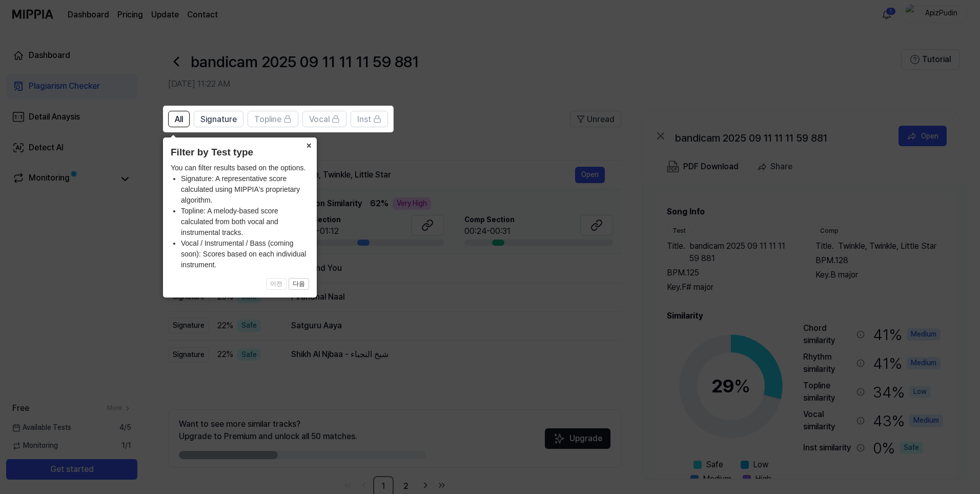 The image size is (980, 494). I want to click on button: Vocal, so click(324, 119).